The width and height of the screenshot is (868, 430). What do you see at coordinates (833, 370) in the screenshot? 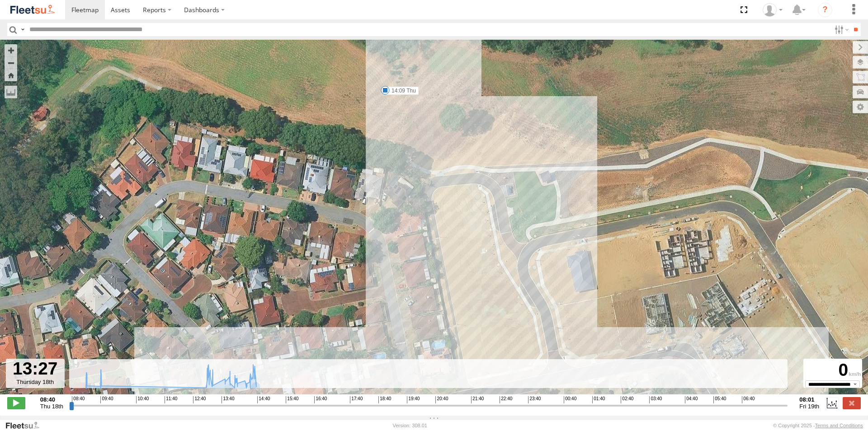
I see `div: 0` at bounding box center [833, 370].